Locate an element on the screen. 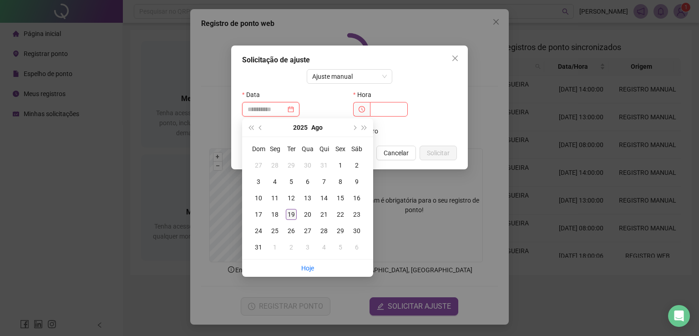  td: 2025-07-29 is located at coordinates (291, 165).